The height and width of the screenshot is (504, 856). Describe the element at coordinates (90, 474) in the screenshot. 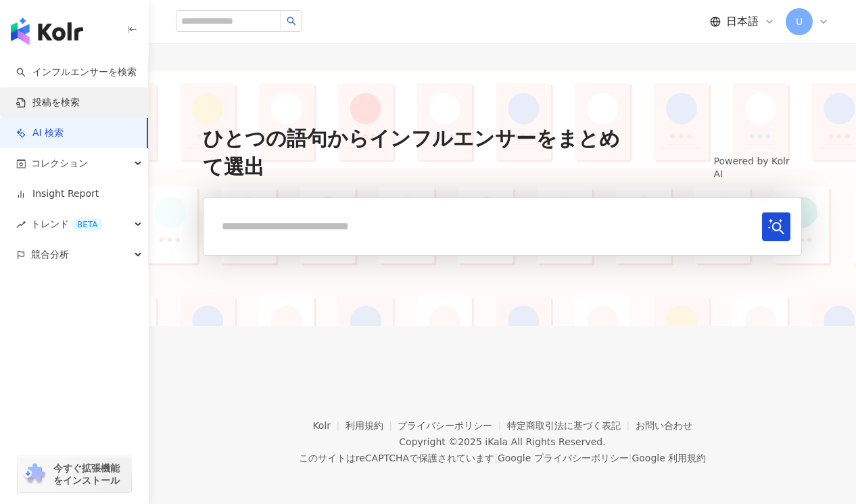

I see `span: 今すぐ拡張機能をインストール` at that location.